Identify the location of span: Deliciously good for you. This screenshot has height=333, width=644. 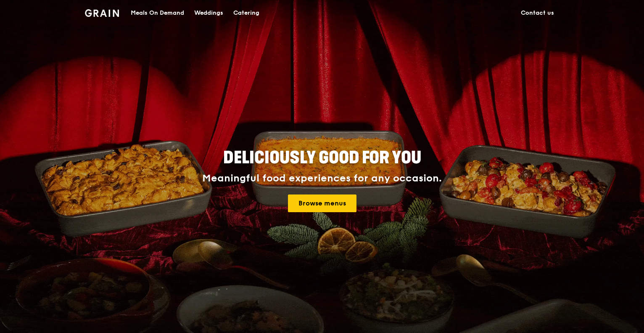
(322, 158).